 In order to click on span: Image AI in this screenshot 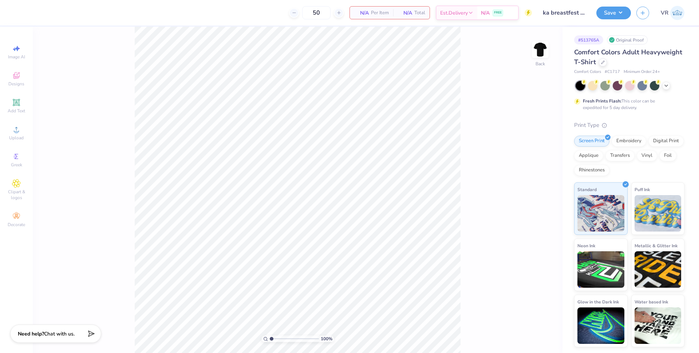, I will do `click(16, 57)`.